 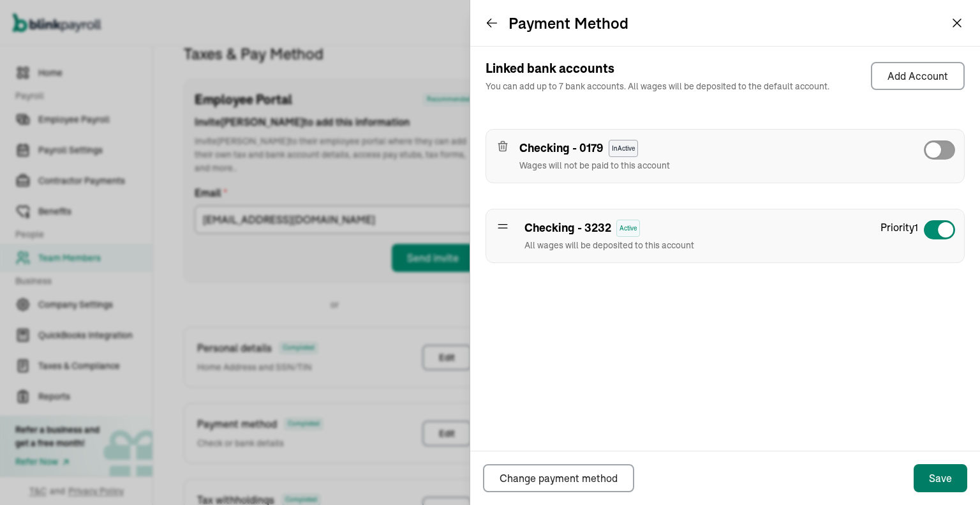 What do you see at coordinates (568, 228) in the screenshot?
I see `span: Checking - 3232` at bounding box center [568, 228].